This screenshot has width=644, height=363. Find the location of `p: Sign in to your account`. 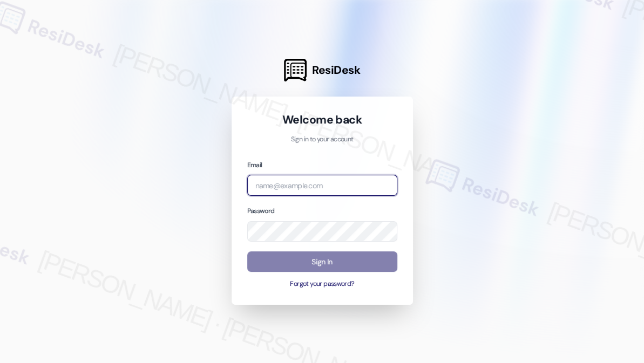

p: Sign in to your account is located at coordinates (322, 140).